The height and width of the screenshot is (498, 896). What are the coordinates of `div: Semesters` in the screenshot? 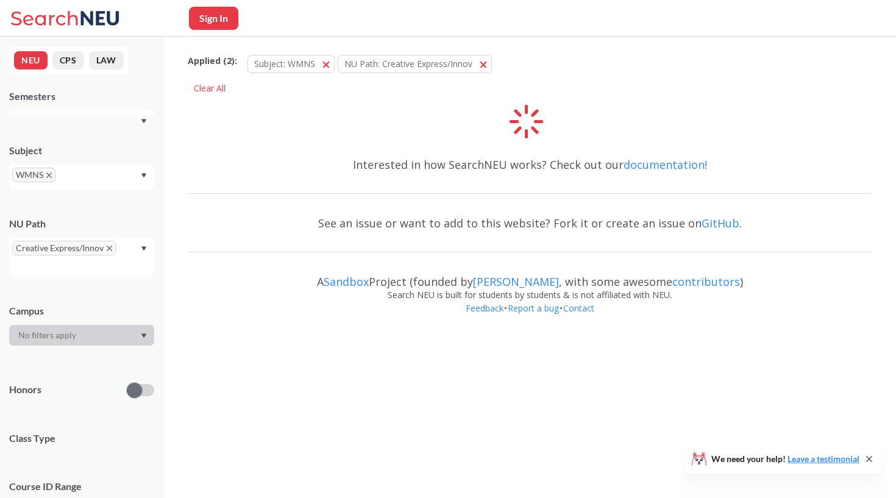 It's located at (82, 96).